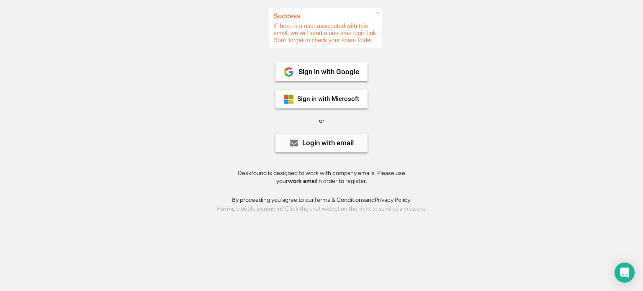  Describe the element at coordinates (328, 99) in the screenshot. I see `div: Sign in with Microsoft` at that location.